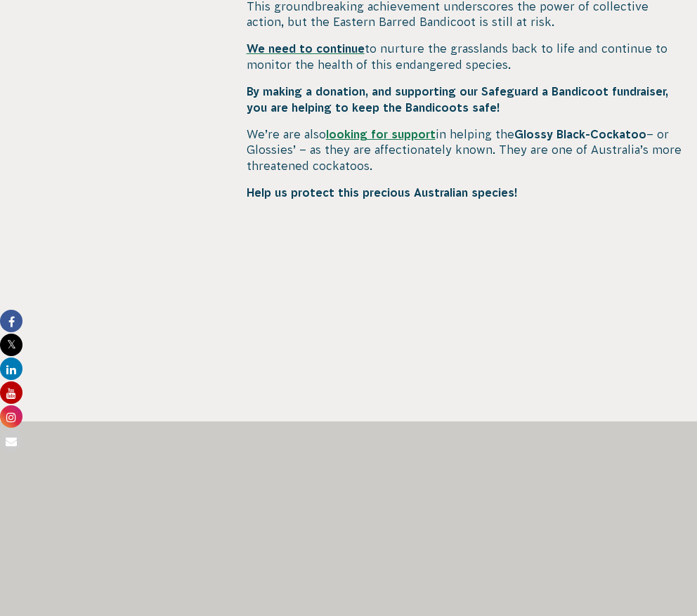  Describe the element at coordinates (381, 134) in the screenshot. I see `a: looking for support` at that location.